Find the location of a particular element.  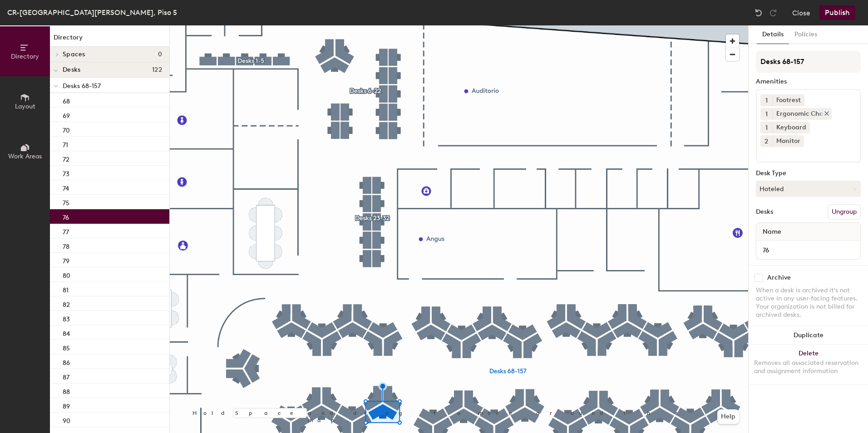

span: Desks is located at coordinates (71, 70).